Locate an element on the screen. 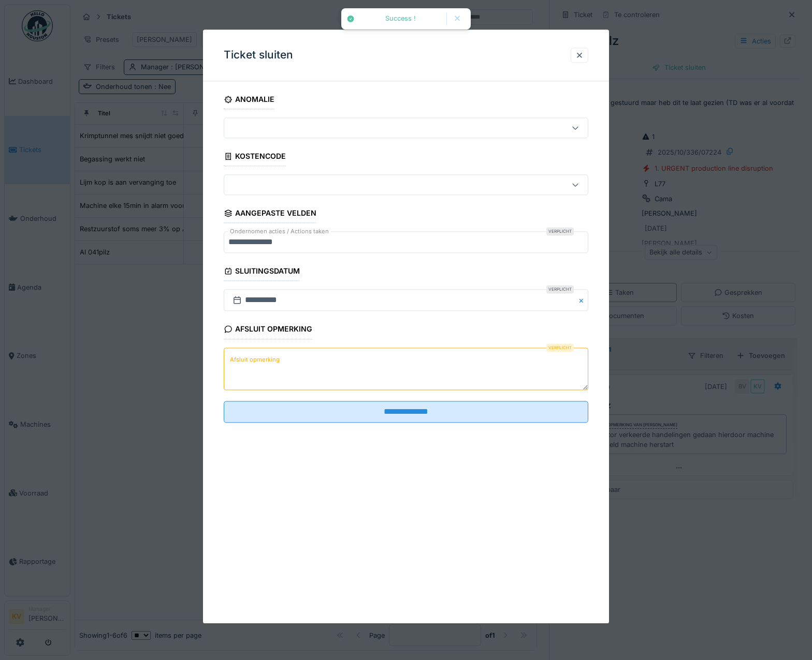 The width and height of the screenshot is (812, 660). div: Aangepaste velden is located at coordinates (270, 215).